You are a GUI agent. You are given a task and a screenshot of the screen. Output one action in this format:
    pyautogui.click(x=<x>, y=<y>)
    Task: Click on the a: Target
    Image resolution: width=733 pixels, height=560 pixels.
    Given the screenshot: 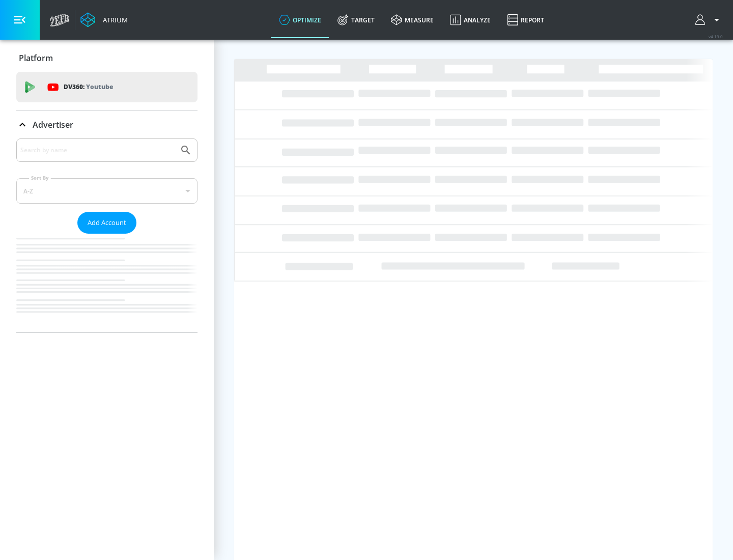 What is the action you would take?
    pyautogui.click(x=356, y=20)
    